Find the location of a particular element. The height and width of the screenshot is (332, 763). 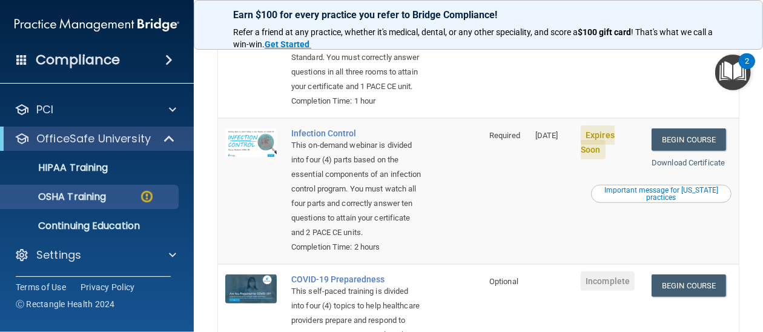

img: PMB logo is located at coordinates (97, 25).